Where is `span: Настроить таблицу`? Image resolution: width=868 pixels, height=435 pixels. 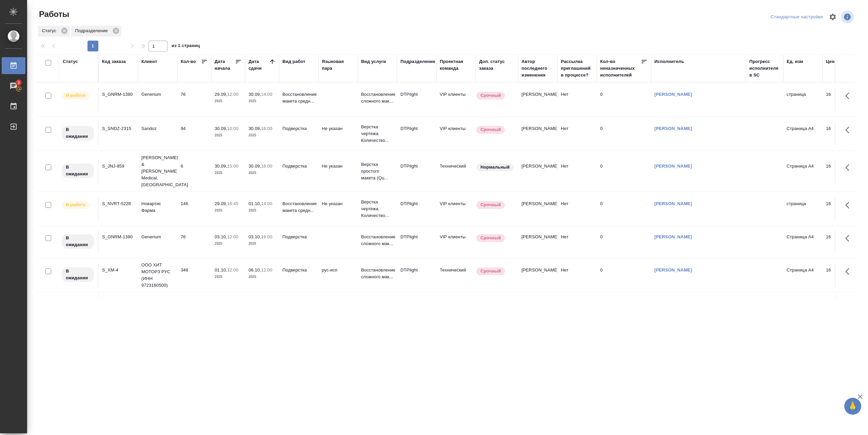
span: Настроить таблицу is located at coordinates (832, 17).